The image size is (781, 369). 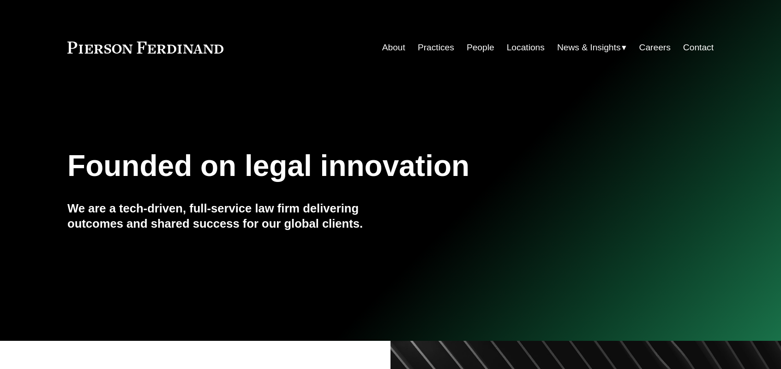 What do you see at coordinates (481, 48) in the screenshot?
I see `a: People` at bounding box center [481, 48].